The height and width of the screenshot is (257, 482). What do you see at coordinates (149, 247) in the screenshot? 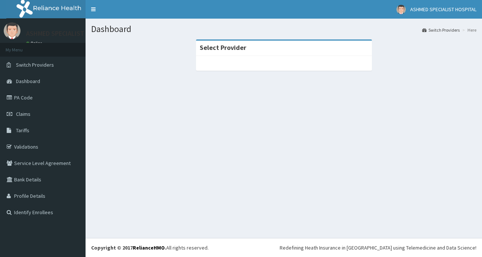
I see `a: RelianceHMO` at bounding box center [149, 247].